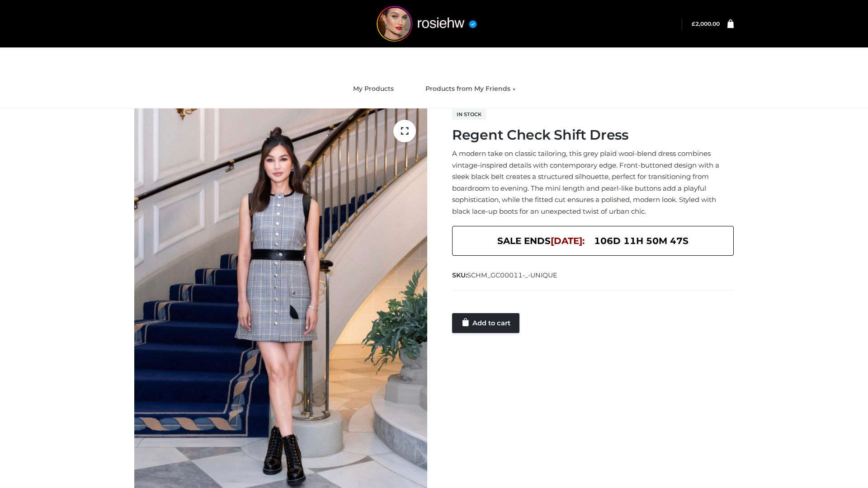  What do you see at coordinates (427, 23) in the screenshot?
I see `a: rosiehw` at bounding box center [427, 23].